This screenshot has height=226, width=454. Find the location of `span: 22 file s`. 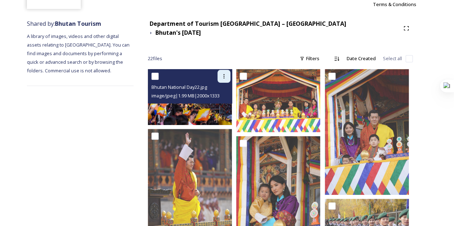

span: 22 file s is located at coordinates (155, 58).